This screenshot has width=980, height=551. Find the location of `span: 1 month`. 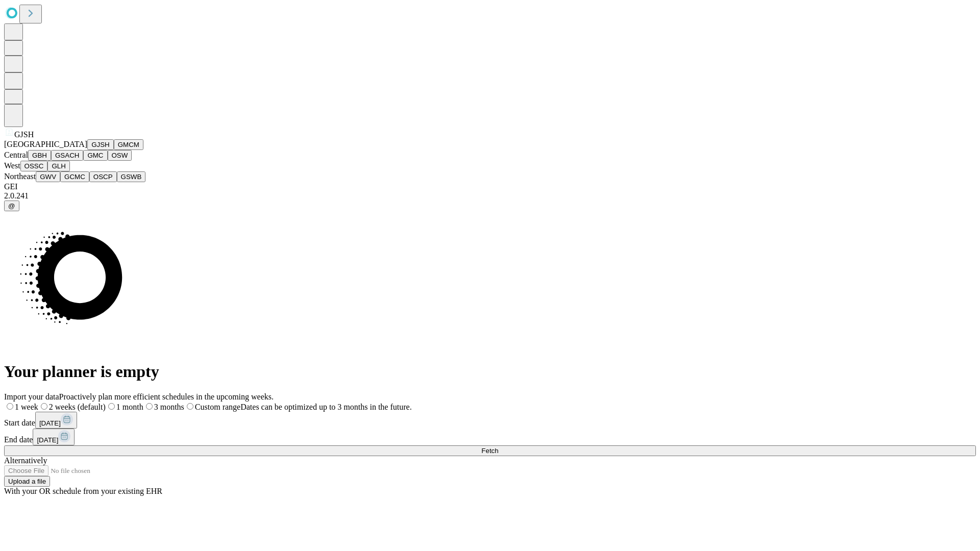

span: 1 month is located at coordinates (130, 407).